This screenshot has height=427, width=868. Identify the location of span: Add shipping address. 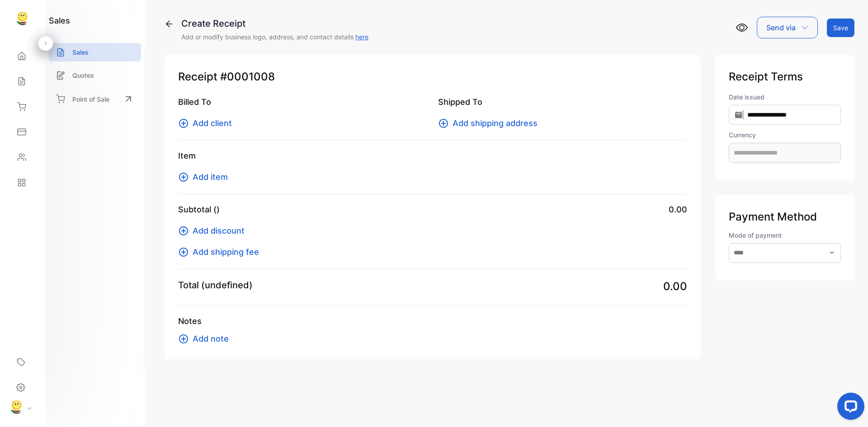
(495, 123).